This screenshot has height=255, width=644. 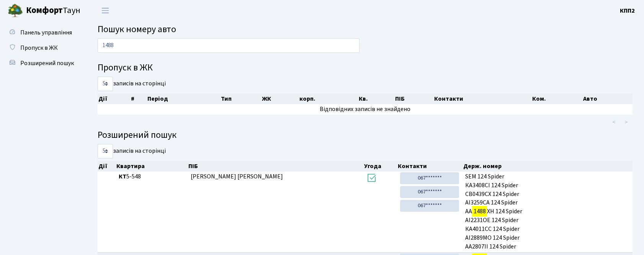 What do you see at coordinates (548, 211) in the screenshot?
I see `span: SEM 124 Spider КА3408CI 124 Spider СВ0439СХ 124 Spider АІ3259СА 124 Spider AA XH 124 Spider АІ223...` at bounding box center [548, 211].